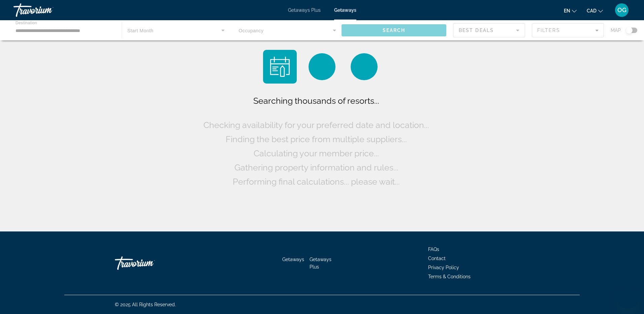 This screenshot has height=314, width=644. Describe the element at coordinates (434, 249) in the screenshot. I see `a: FAQs` at that location.